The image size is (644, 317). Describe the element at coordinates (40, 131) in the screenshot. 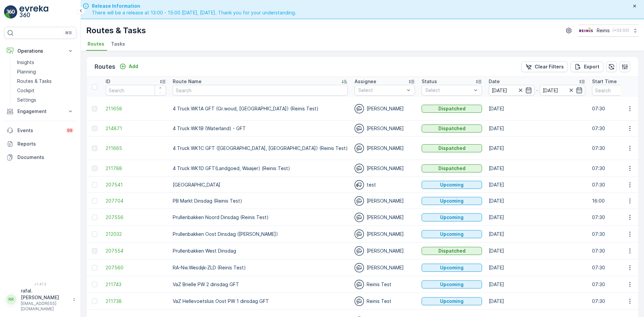

I see `p: Events` at that location.